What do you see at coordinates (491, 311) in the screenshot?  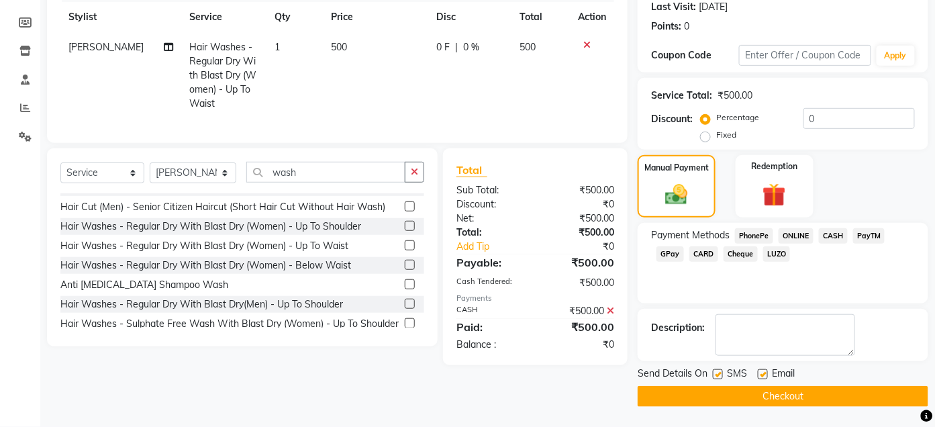 I see `div: CASH` at bounding box center [491, 311].